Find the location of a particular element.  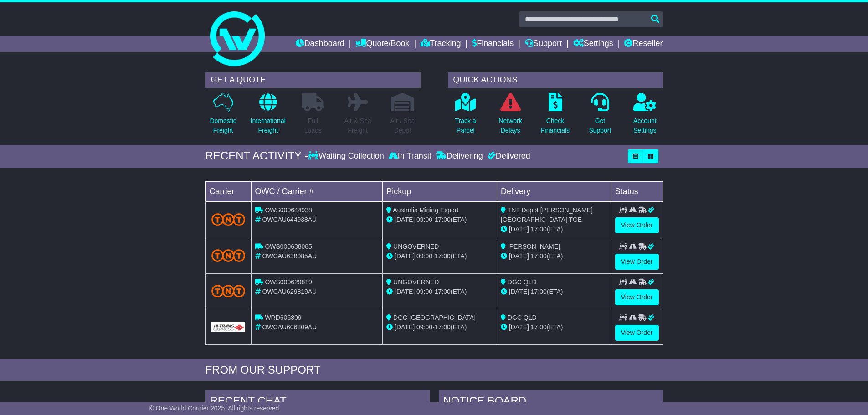

td: OWC / Carrier # is located at coordinates (317, 192).